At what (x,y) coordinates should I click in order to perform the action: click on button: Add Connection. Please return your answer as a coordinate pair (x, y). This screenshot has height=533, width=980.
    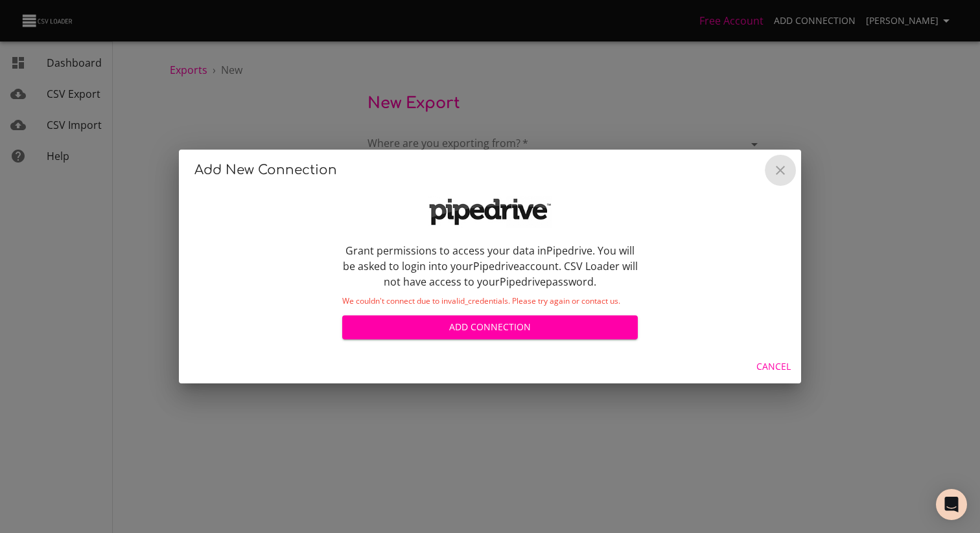
    Looking at the image, I should click on (490, 327).